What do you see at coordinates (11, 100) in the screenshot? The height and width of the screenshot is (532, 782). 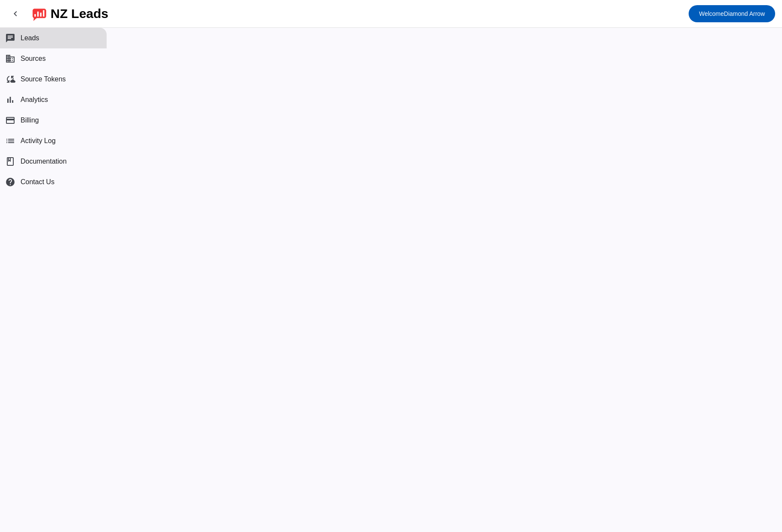 I see `mat-icon: bar_chart` at bounding box center [11, 100].